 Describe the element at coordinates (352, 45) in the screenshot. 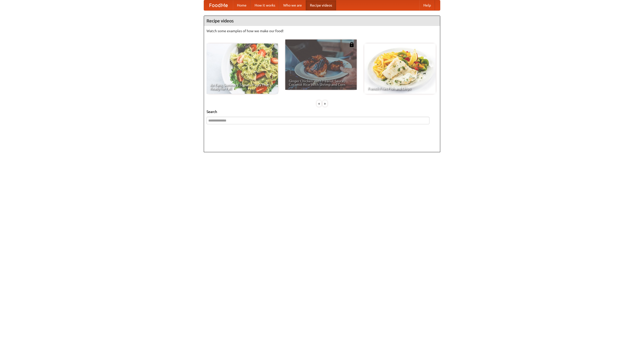

I see `img: 483408.png` at that location.